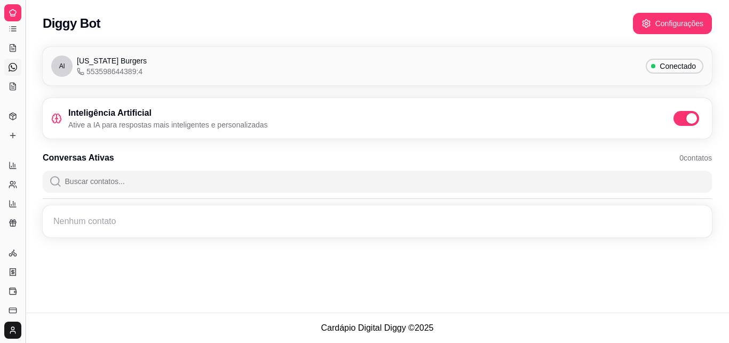 This screenshot has height=343, width=729. Describe the element at coordinates (109, 72) in the screenshot. I see `span: 553598644389:4` at that location.